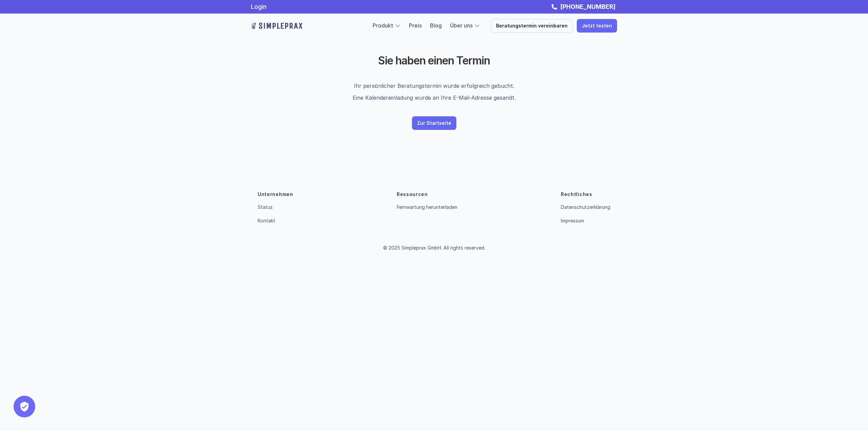 This screenshot has width=868, height=431. I want to click on a: Kontakt, so click(266, 220).